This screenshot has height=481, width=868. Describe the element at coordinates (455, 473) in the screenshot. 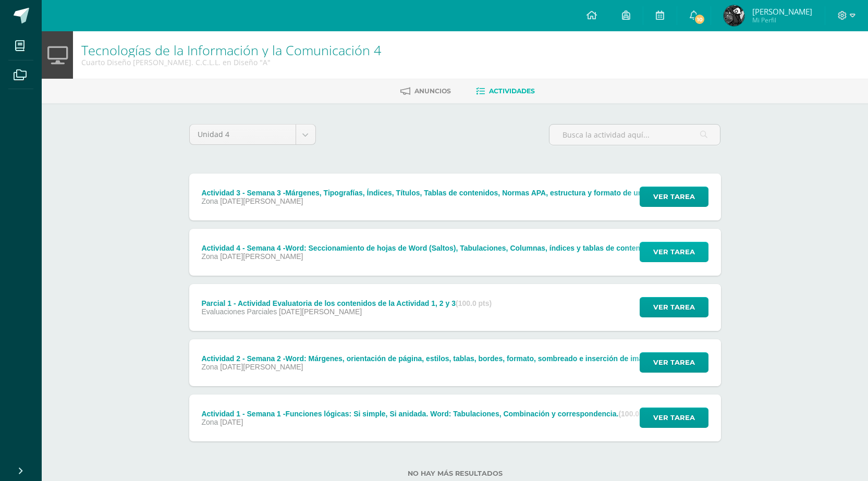

I see `label: No hay más resultados` at that location.